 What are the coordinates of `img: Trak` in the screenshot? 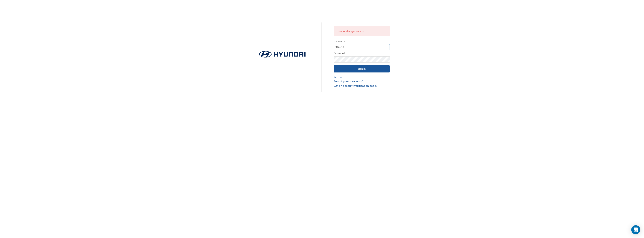 It's located at (282, 54).